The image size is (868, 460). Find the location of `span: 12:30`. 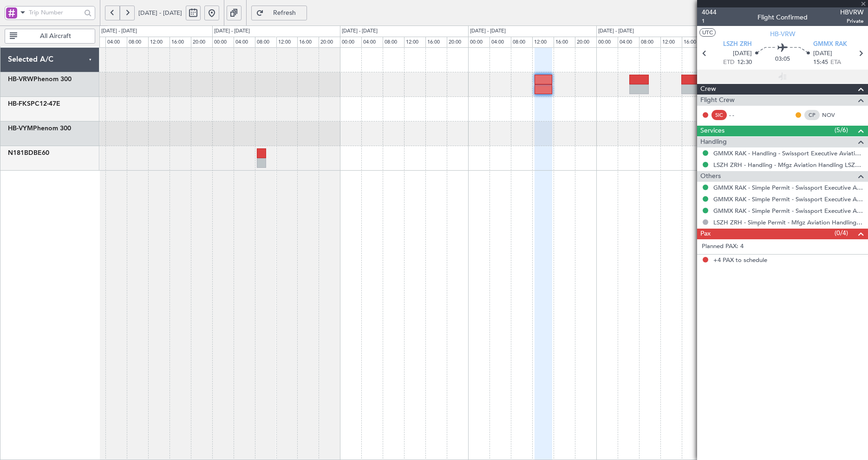

span: 12:30 is located at coordinates (744, 62).